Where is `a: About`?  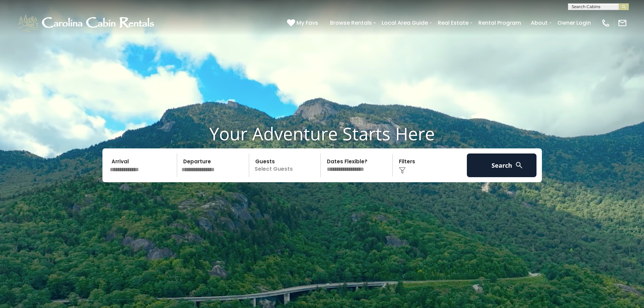
a: About is located at coordinates (539, 22).